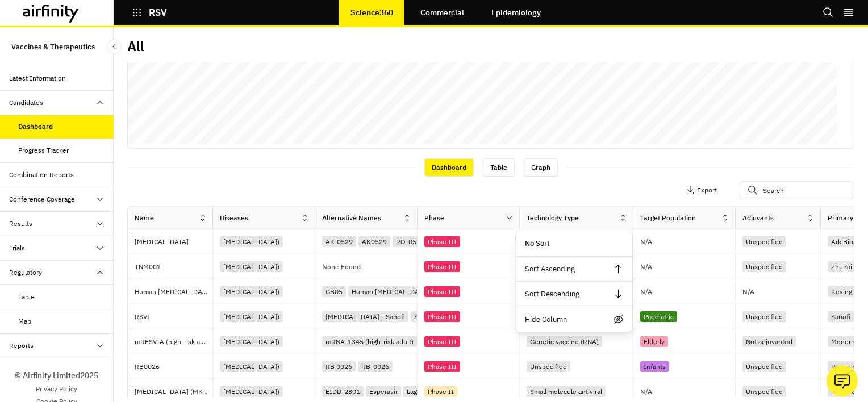 The height and width of the screenshot is (402, 868). I want to click on div: Paediatric, so click(658, 316).